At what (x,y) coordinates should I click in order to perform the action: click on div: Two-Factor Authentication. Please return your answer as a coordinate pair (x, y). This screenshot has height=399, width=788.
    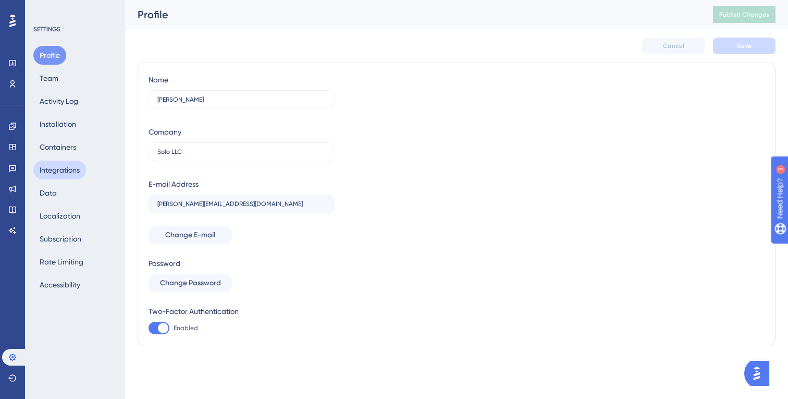
    Looking at the image, I should click on (241, 311).